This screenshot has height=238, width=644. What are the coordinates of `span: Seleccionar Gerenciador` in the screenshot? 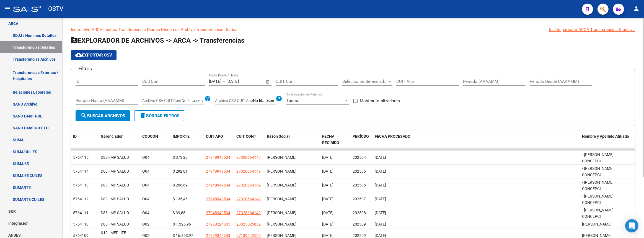 It's located at (365, 81).